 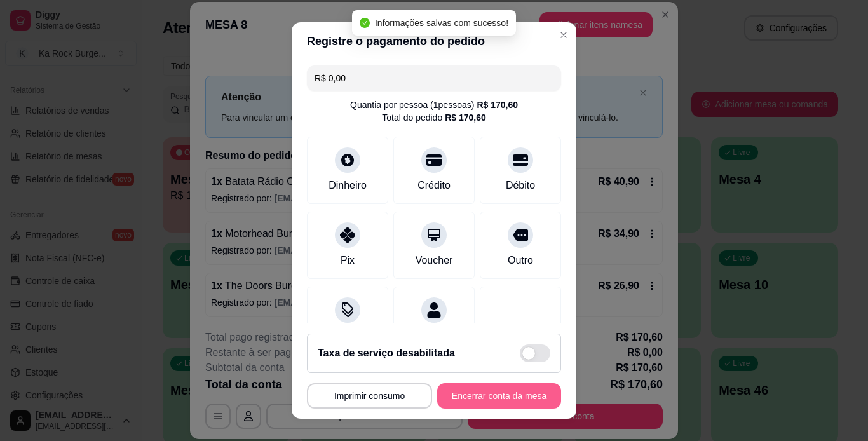 What do you see at coordinates (520, 261) in the screenshot?
I see `div: Outro` at bounding box center [520, 261].